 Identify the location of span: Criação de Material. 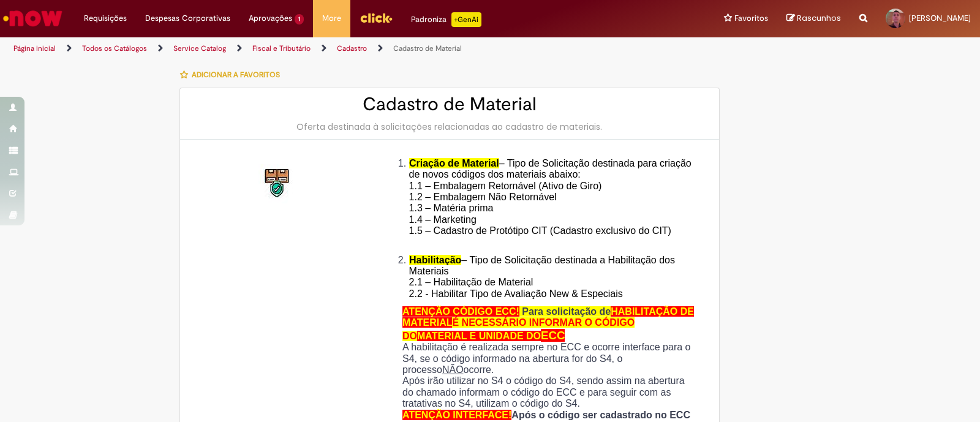
(454, 163).